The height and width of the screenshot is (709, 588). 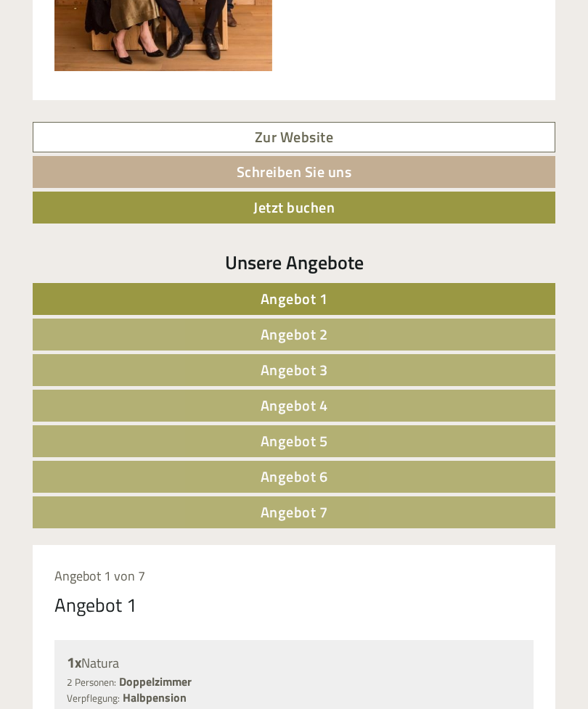 What do you see at coordinates (96, 605) in the screenshot?
I see `div: Angebot 1` at bounding box center [96, 605].